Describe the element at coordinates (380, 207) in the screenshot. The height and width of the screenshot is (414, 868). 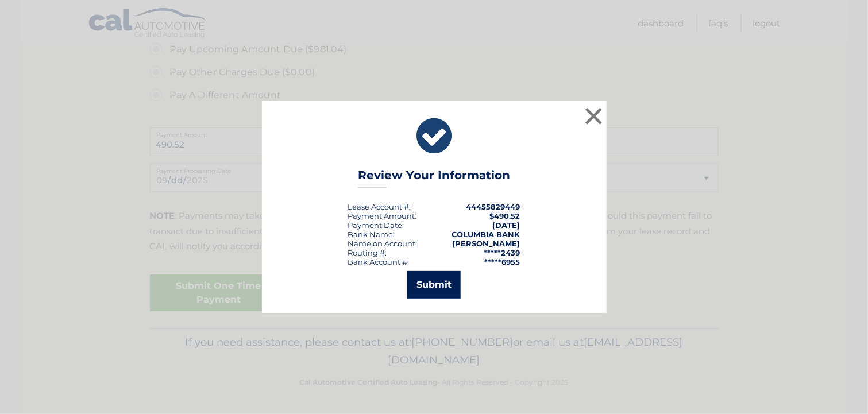
I see `div: Lease Account #:` at that location.